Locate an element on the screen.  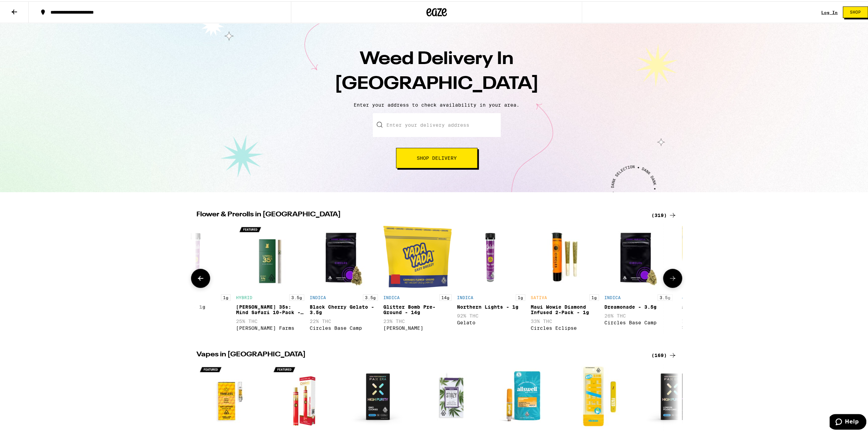
span: Help is located at coordinates (22, 8).